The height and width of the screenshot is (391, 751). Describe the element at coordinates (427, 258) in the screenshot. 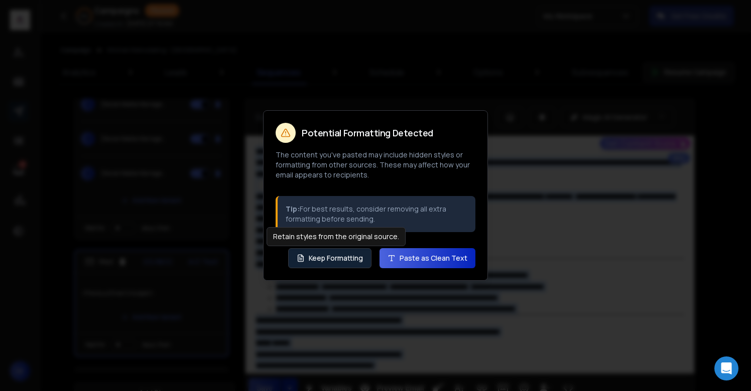

I see `button: Paste as Clean Text` at that location.